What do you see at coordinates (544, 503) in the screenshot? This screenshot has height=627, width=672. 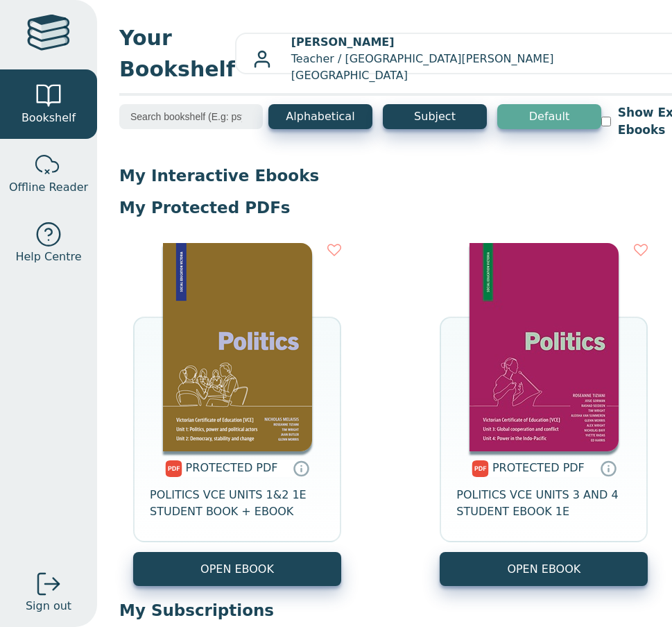 I see `span: POLITICS VCE UNITS 3 AND 4 STUDENT EBOOK 1E` at bounding box center [544, 503].